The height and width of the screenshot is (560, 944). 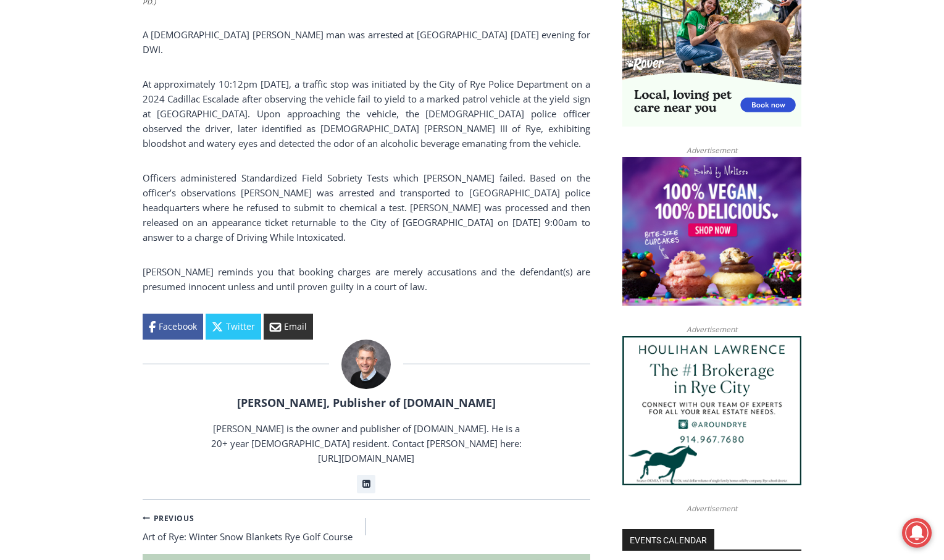 I want to click on div: Birthdays, Graduations, Any Private Event, so click(x=193, y=28).